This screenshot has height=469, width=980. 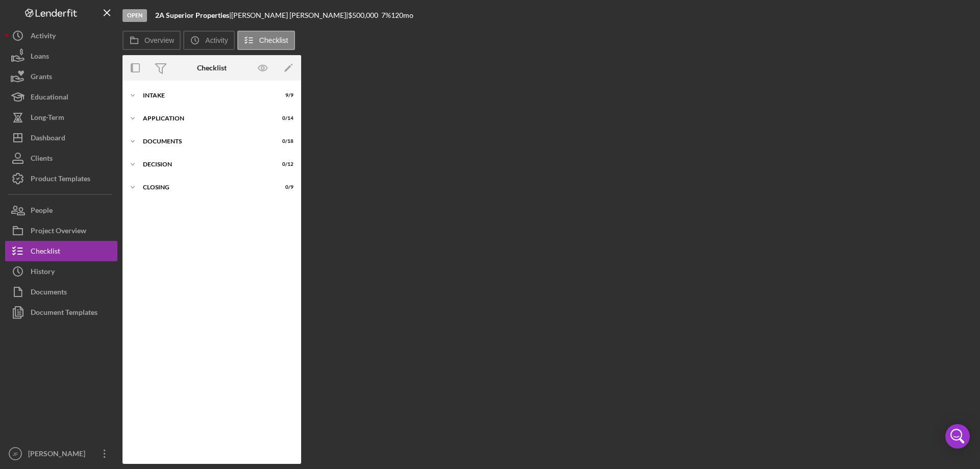 What do you see at coordinates (385, 15) in the screenshot?
I see `div: 7 %` at bounding box center [385, 15].